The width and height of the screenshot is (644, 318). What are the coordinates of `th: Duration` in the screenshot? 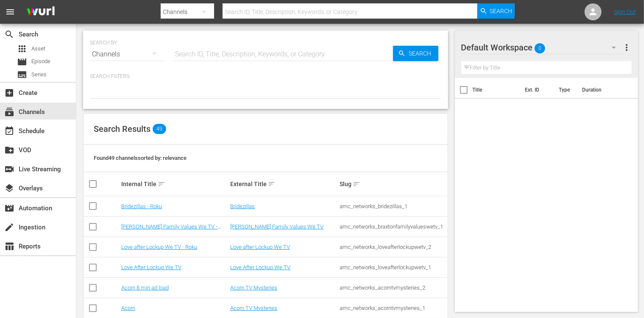 It's located at (602, 90).